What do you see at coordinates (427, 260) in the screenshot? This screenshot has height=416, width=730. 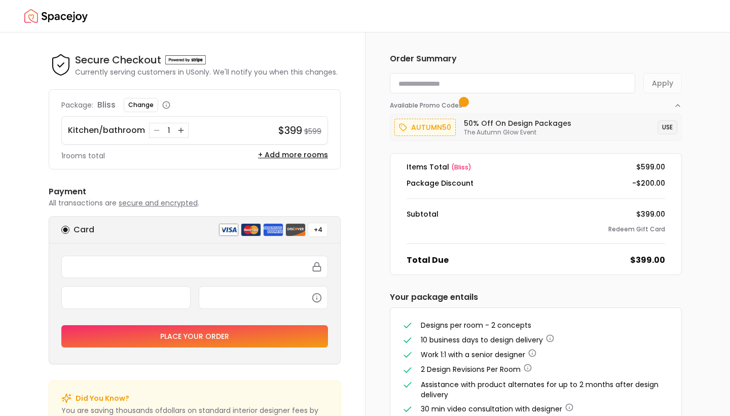 I see `dt: Total Due` at bounding box center [427, 260].